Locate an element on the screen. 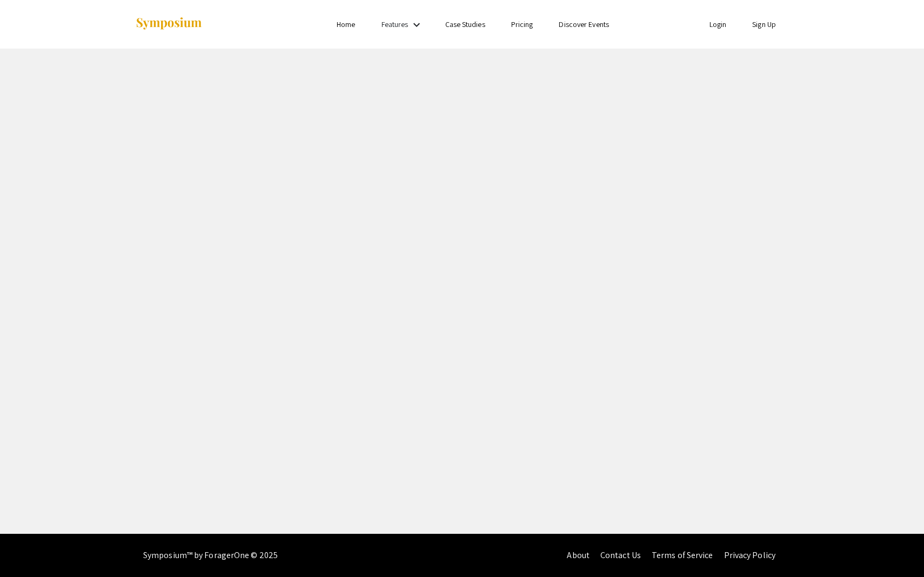 The height and width of the screenshot is (577, 924). mat-icon: Expand Features list is located at coordinates (417, 25).